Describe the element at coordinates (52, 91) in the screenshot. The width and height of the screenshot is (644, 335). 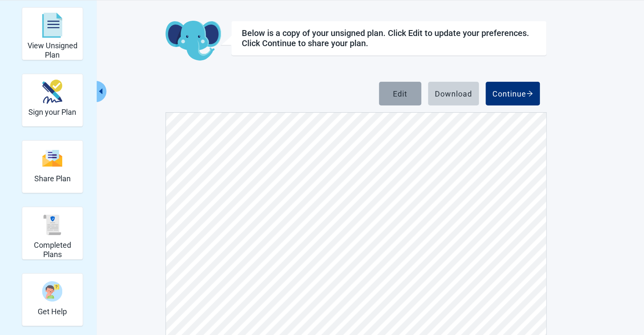
I see `img: make_plan_official-CpYJDfBD.svg` at that location.